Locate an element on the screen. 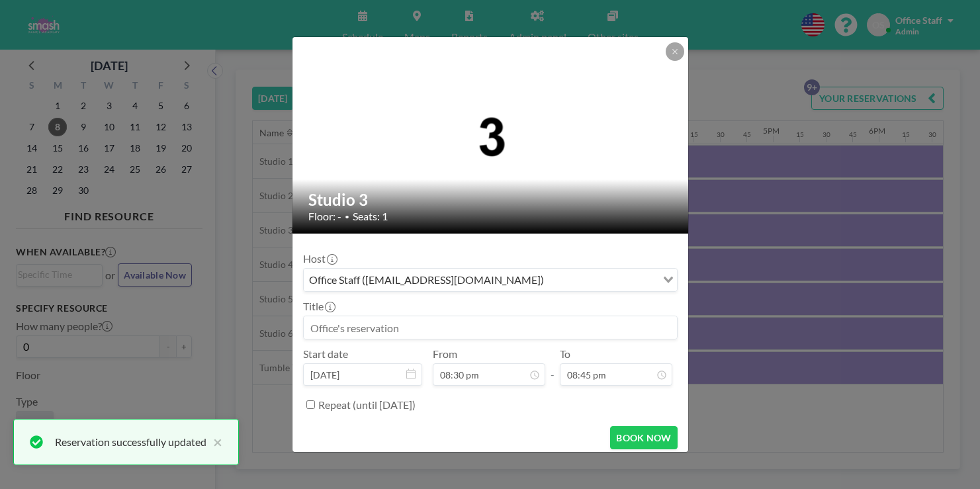 The image size is (980, 489). label: From is located at coordinates (445, 354).